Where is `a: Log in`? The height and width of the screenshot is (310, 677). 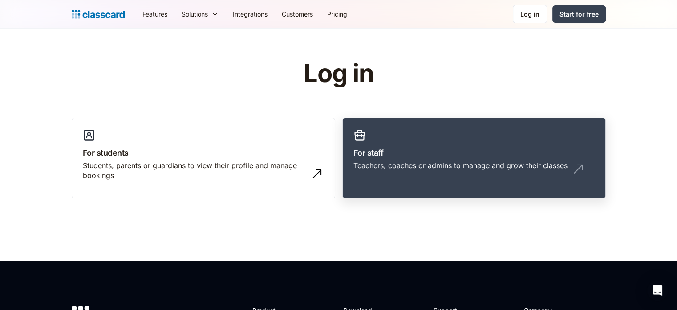
a: Log in is located at coordinates (530, 14).